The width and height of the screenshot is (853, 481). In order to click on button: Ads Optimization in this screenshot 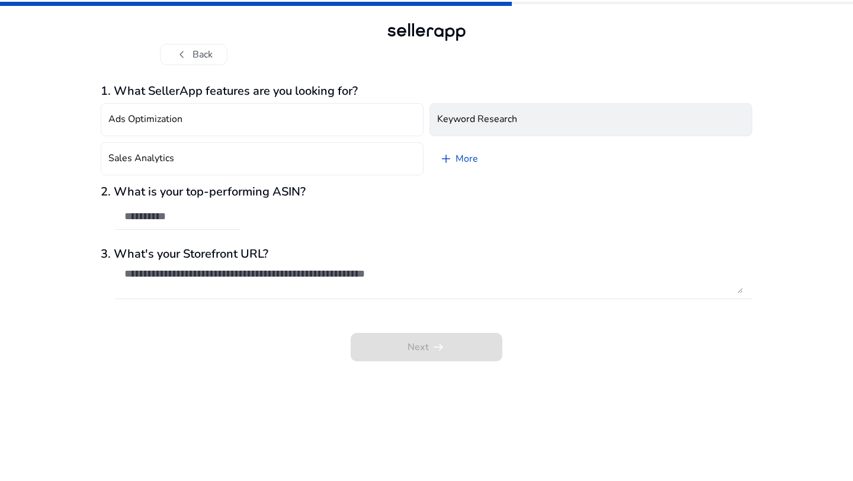, I will do `click(262, 120)`.